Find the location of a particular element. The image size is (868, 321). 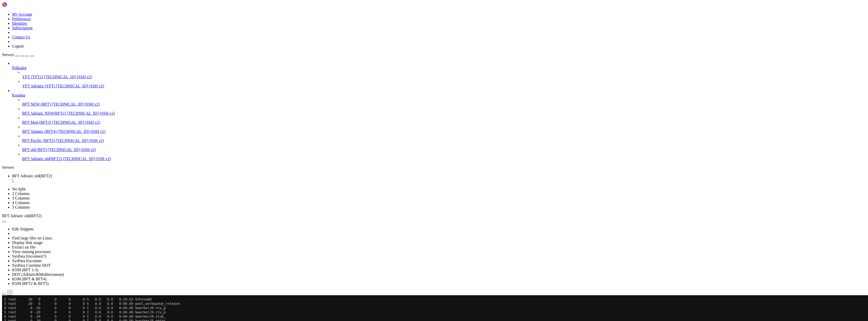

span: BFT Pacific (BFT5) is located at coordinates (39, 140).